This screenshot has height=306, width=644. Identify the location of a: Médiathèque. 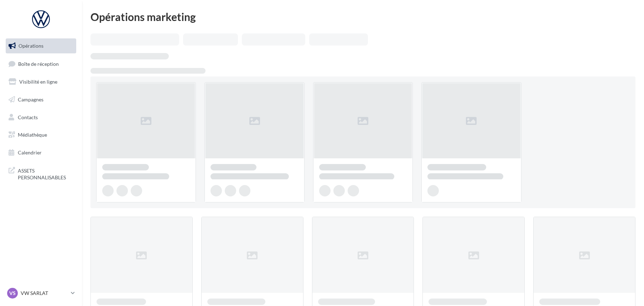
(41, 135).